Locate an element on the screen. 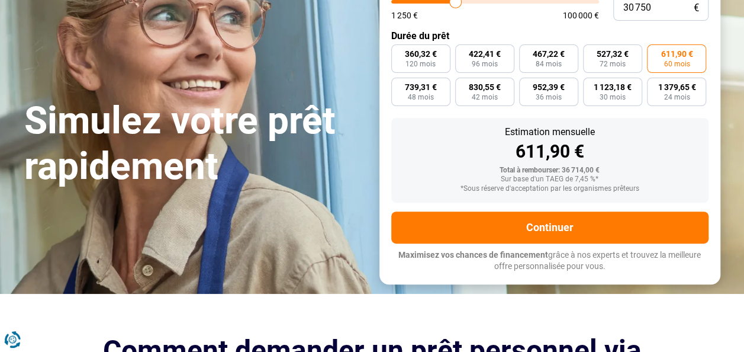 This screenshot has height=352, width=744. span: 84 mois is located at coordinates (549, 64).